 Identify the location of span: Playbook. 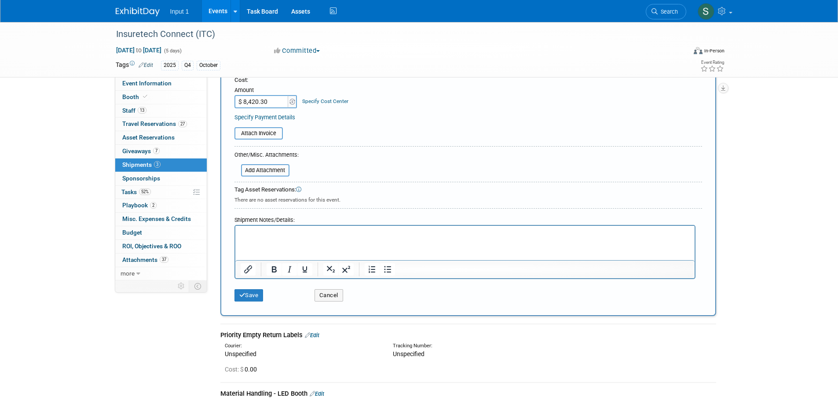
(140, 205).